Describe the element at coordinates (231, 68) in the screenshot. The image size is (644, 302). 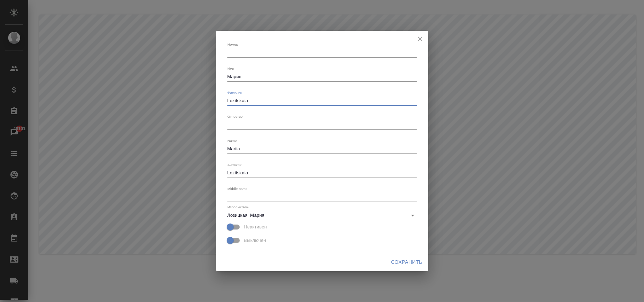
I see `label: Имя` at that location.